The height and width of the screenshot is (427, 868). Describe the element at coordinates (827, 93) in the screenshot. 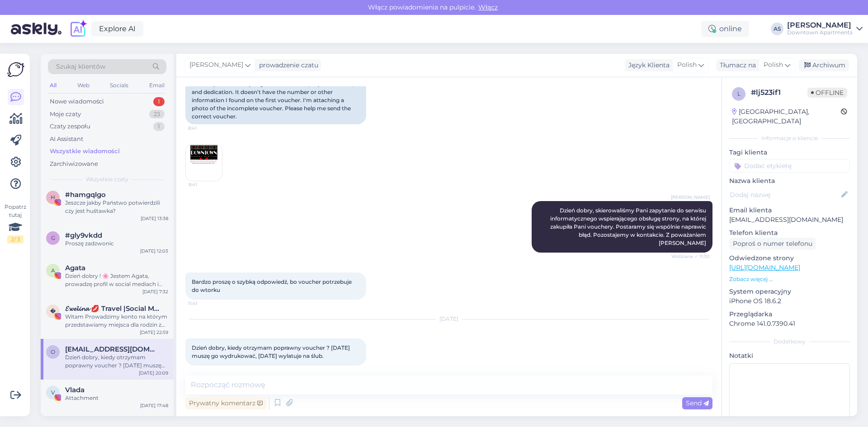

I see `span: Offline` at that location.